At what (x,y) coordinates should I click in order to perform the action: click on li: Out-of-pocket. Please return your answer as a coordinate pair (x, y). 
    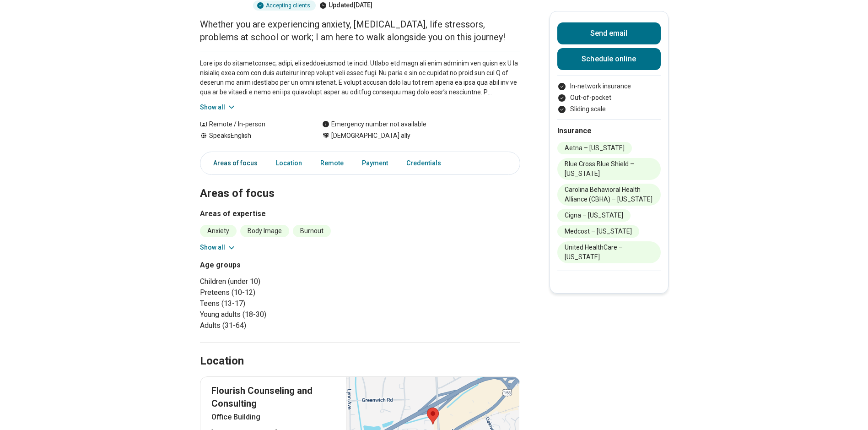
    Looking at the image, I should click on (609, 97).